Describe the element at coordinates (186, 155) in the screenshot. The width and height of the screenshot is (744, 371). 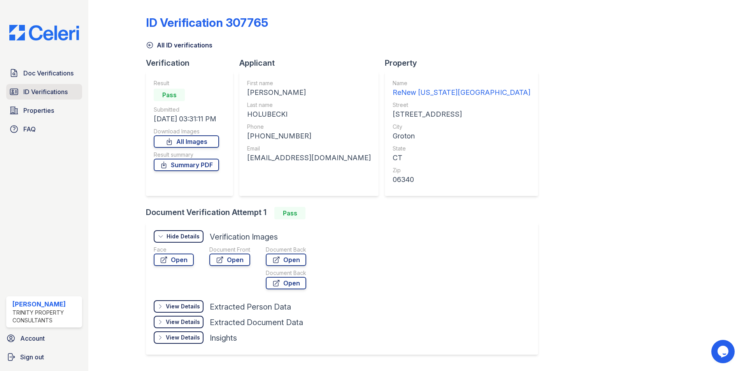
I see `div: Result summary` at that location.